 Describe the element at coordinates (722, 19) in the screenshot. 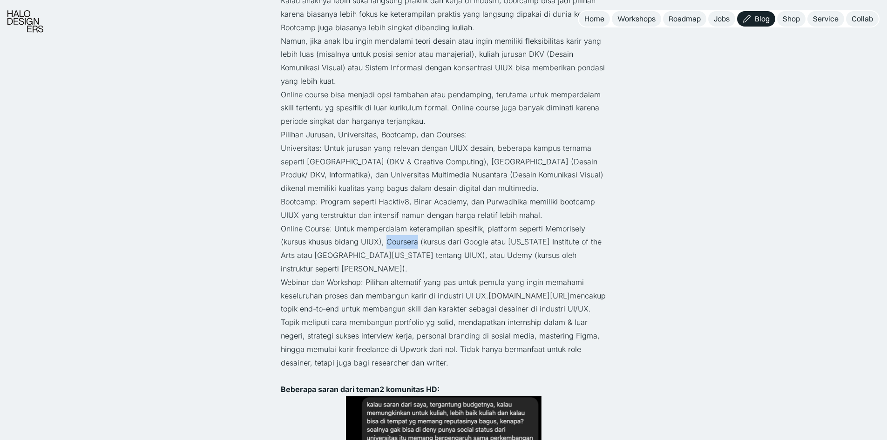

I see `div: Jobs` at that location.